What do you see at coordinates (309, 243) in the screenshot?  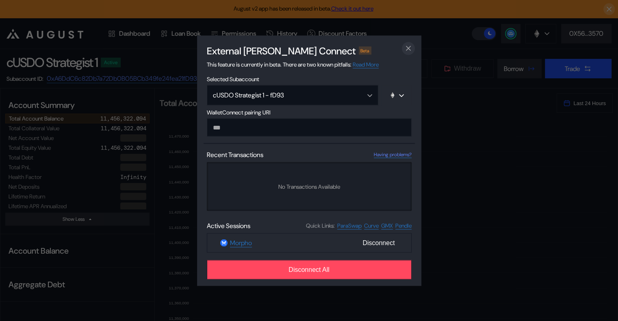 I see `button: MorphoMorphoDisconnect` at bounding box center [309, 243].